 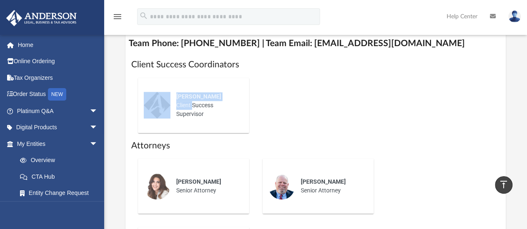 I want to click on i: search, so click(x=144, y=16).